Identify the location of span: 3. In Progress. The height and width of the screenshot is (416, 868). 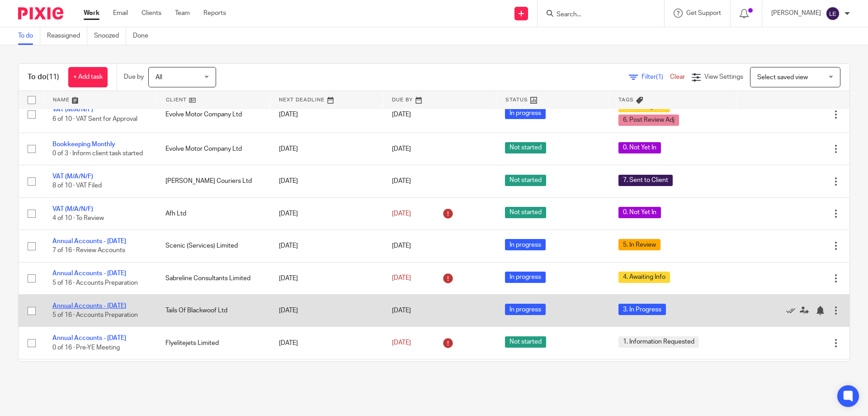
(642, 309).